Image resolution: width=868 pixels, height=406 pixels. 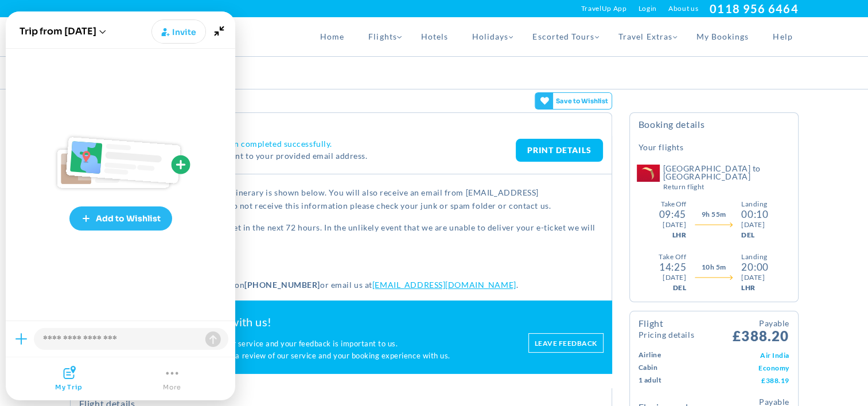 What do you see at coordinates (714, 268) in the screenshot?
I see `span: 10h 5m` at bounding box center [714, 268].